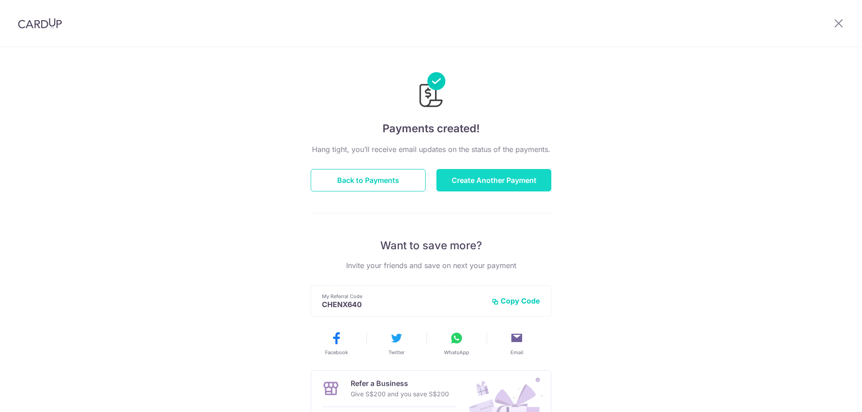 This screenshot has width=862, height=412. Describe the element at coordinates (403, 305) in the screenshot. I see `p: CHENX640` at that location.